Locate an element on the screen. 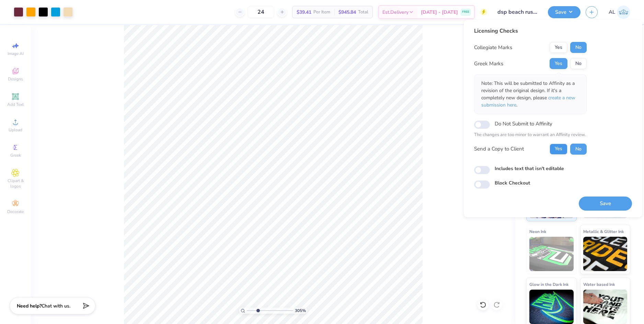 Image resolution: width=644 pixels, height=324 pixels. span: Est. Delivery is located at coordinates (396, 12).